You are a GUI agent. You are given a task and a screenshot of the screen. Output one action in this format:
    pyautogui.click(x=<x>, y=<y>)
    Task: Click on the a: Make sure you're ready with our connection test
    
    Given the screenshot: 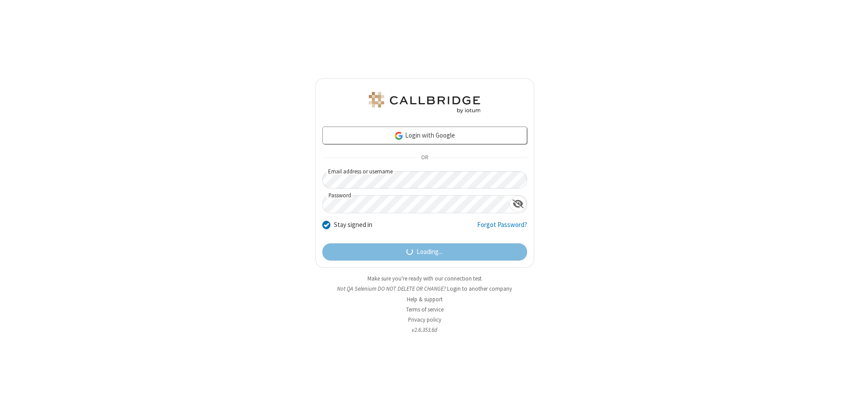 What is the action you would take?
    pyautogui.click(x=424, y=278)
    